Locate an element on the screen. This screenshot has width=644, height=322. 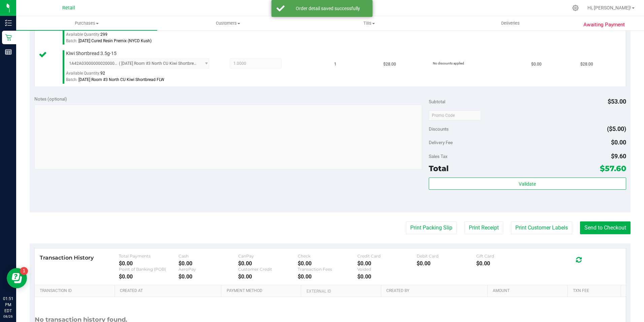
div: Total Payments is located at coordinates (149, 256).